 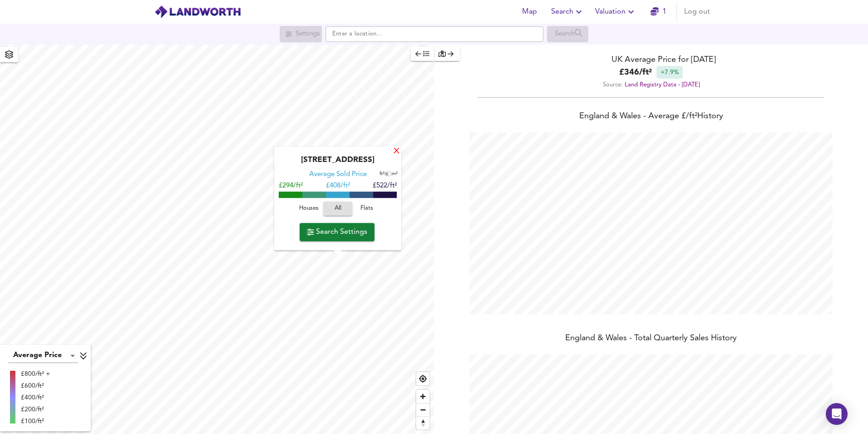 I want to click on span: m², so click(x=394, y=174).